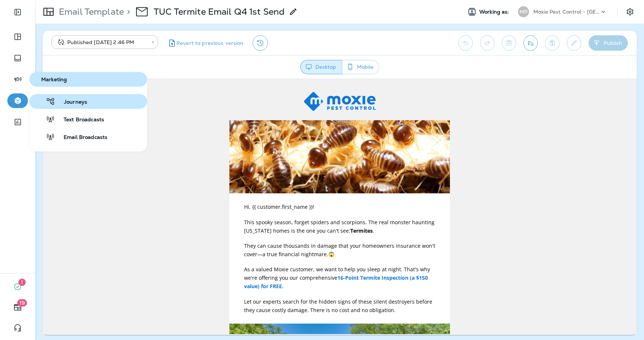  What do you see at coordinates (319, 151) in the screenshot?
I see `strong: Termites` at bounding box center [319, 151].